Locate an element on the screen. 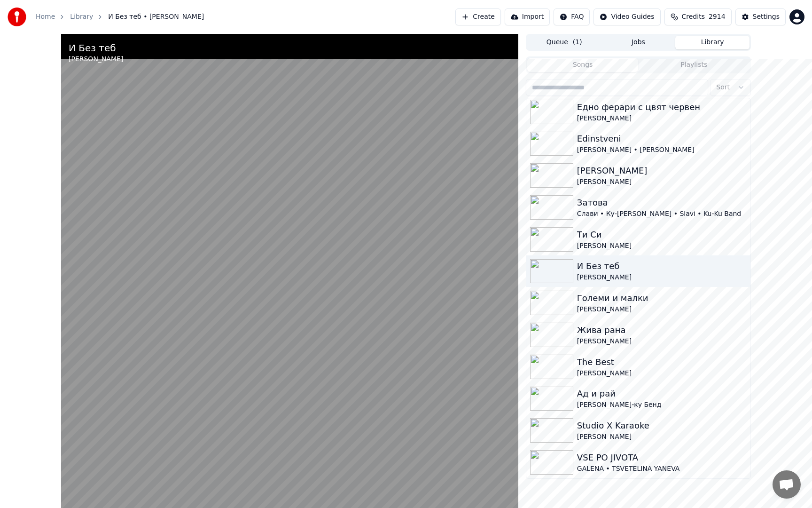 The image size is (812, 508). a: Library is located at coordinates (81, 17).